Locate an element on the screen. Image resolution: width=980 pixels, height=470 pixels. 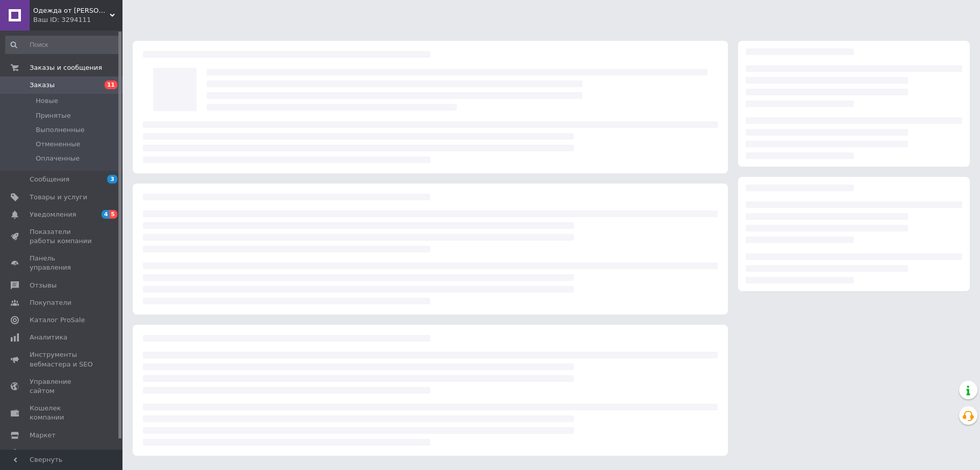
span: Оплаченные is located at coordinates (58, 159).